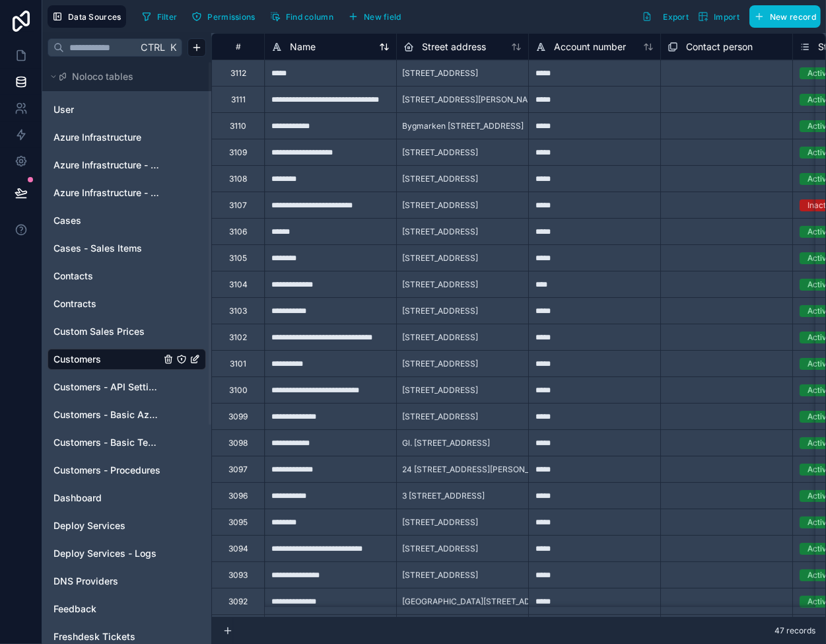  I want to click on a: New record, so click(782, 17).